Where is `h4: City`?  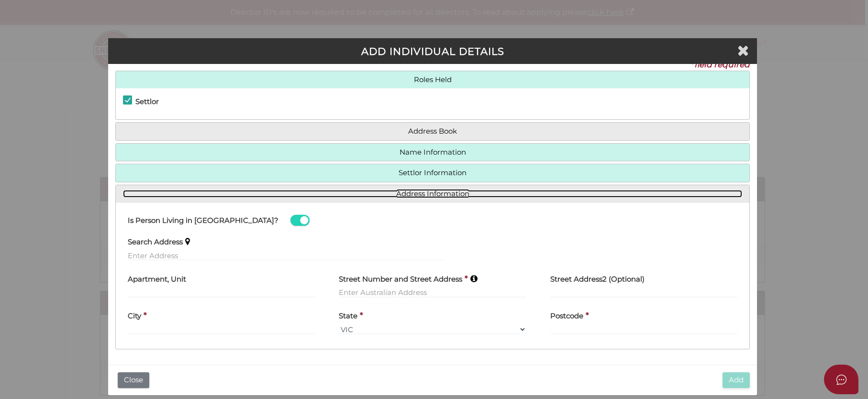 h4: City is located at coordinates (135, 316).